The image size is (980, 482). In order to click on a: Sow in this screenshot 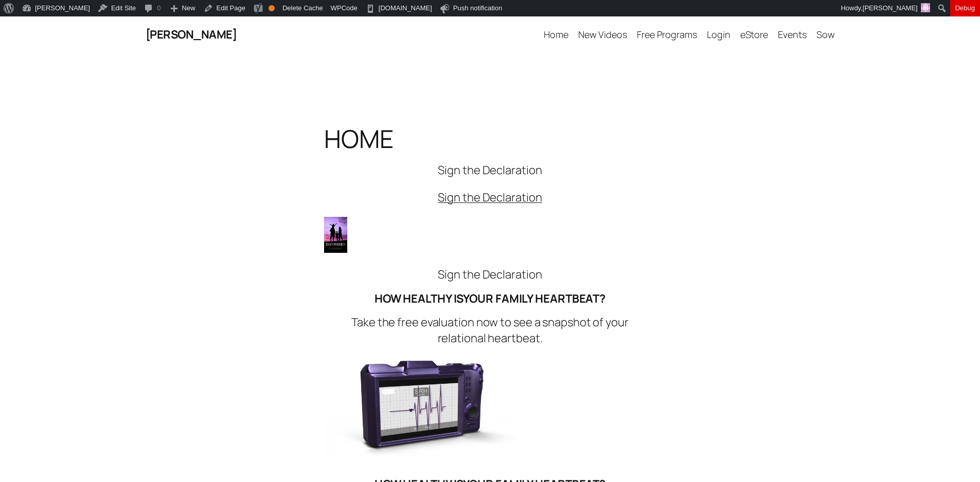, I will do `click(825, 34)`.